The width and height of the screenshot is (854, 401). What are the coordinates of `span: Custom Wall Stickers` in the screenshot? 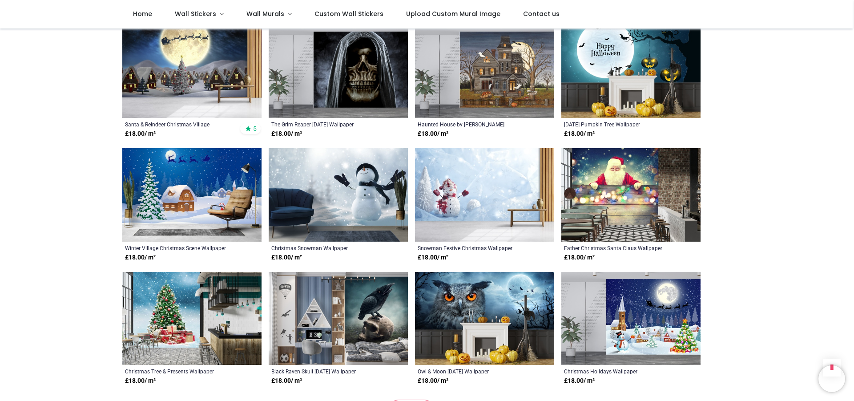 It's located at (349, 14).